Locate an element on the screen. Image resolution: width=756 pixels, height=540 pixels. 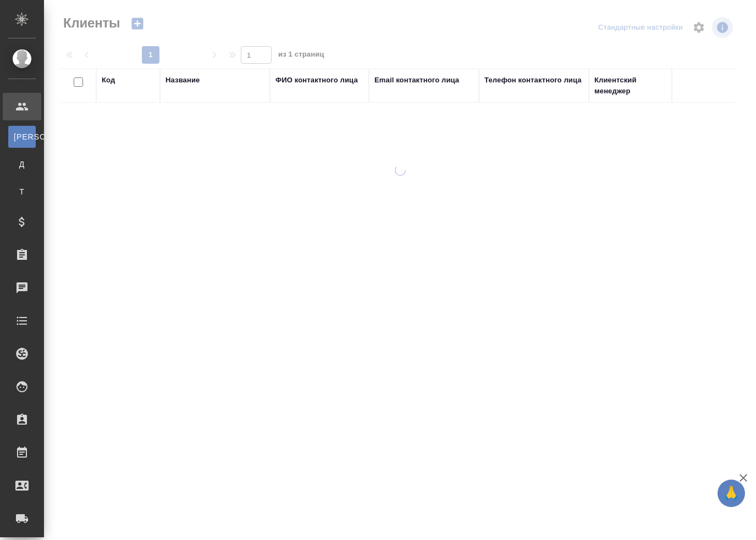
a: Д is located at coordinates (22, 164).